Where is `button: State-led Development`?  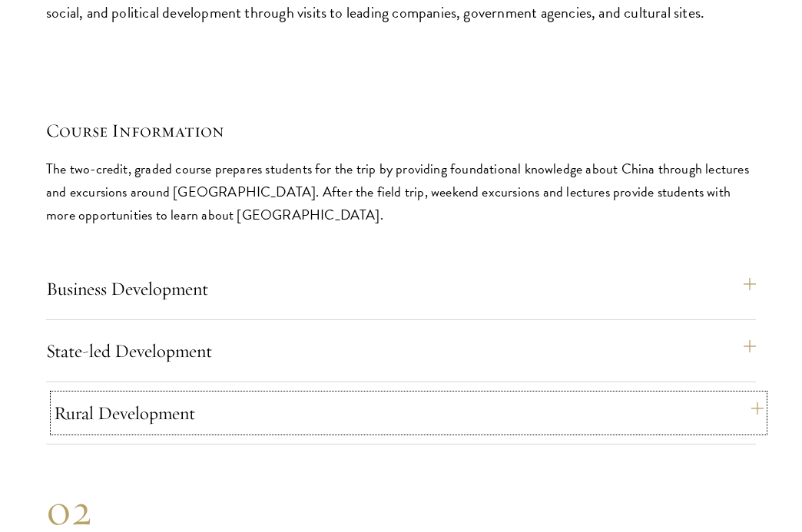 button: State-led Development is located at coordinates (401, 350).